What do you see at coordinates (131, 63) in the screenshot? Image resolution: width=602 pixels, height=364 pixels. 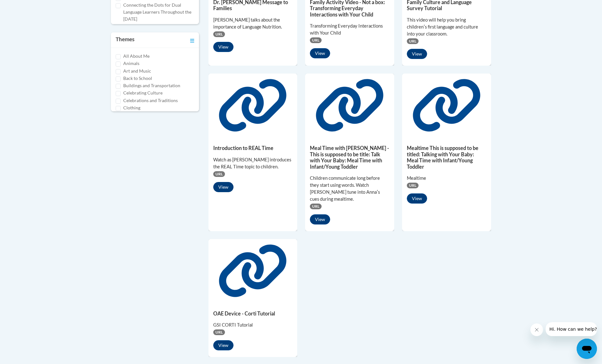 I see `label: Animals` at bounding box center [131, 63].